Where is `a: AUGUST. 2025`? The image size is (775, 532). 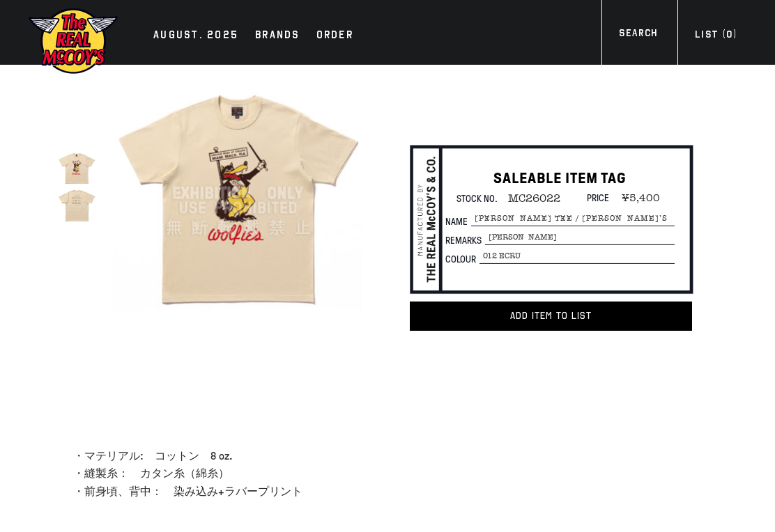 a: AUGUST. 2025 is located at coordinates (196, 36).